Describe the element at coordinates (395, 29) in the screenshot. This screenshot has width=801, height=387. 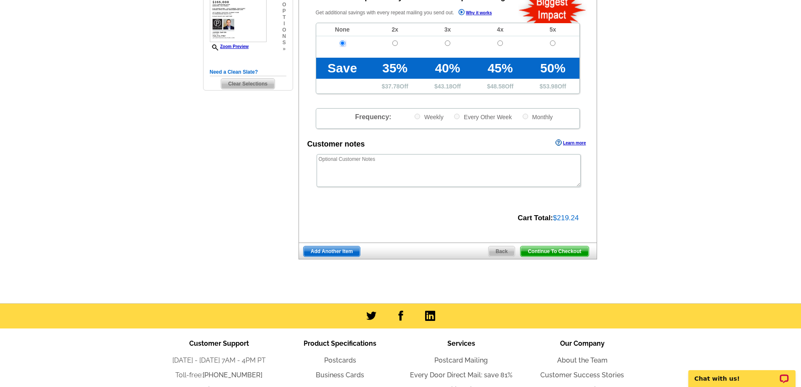
I see `td: 2x` at that location.